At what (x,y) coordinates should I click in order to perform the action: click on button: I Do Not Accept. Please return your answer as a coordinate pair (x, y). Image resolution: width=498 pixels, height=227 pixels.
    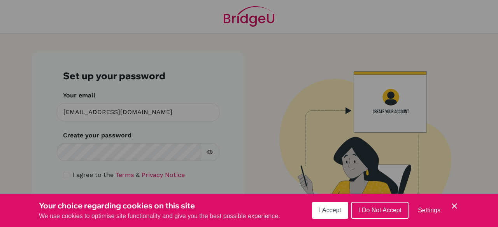
    Looking at the image, I should click on (379, 211).